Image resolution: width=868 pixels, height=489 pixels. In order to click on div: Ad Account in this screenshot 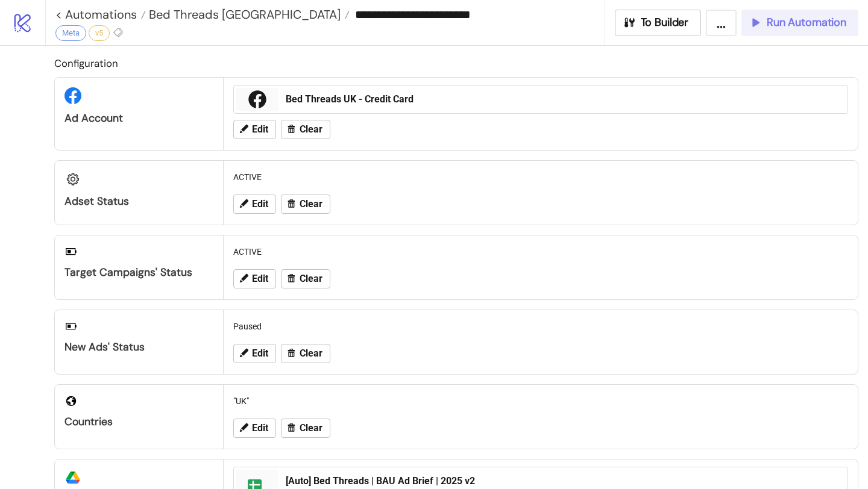, I will do `click(139, 118)`.